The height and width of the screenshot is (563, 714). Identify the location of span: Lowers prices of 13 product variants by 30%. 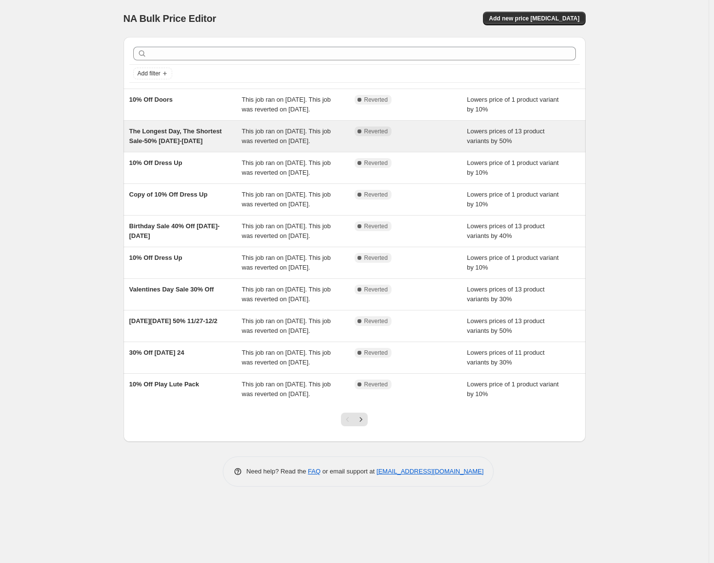
(506, 294).